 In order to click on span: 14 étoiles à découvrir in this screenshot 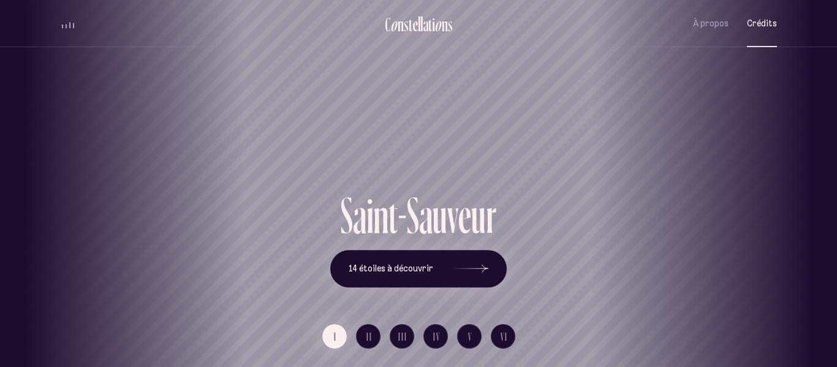, I will do `click(391, 268)`.